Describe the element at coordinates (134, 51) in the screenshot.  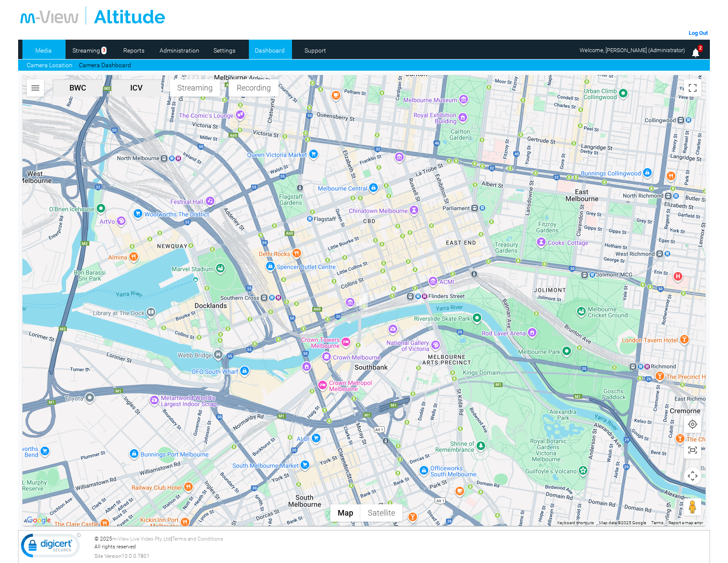
I see `a: Reports` at that location.